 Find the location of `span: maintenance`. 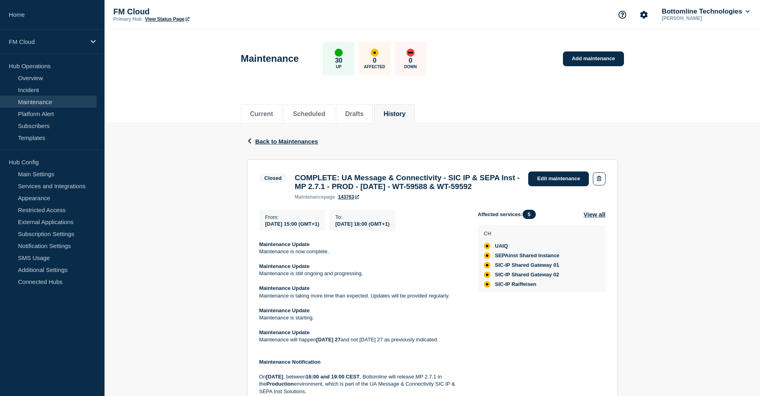

span: maintenance is located at coordinates (309, 197).